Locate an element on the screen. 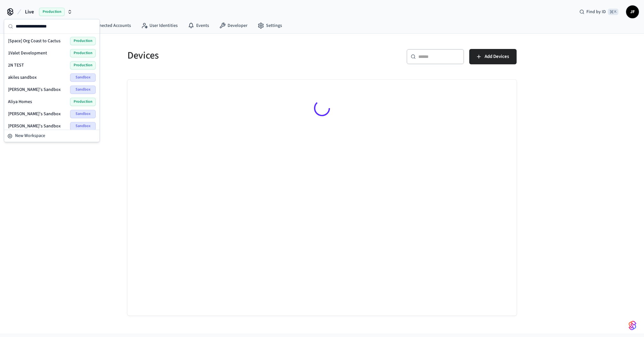  div: Suggestions is located at coordinates (52, 82).